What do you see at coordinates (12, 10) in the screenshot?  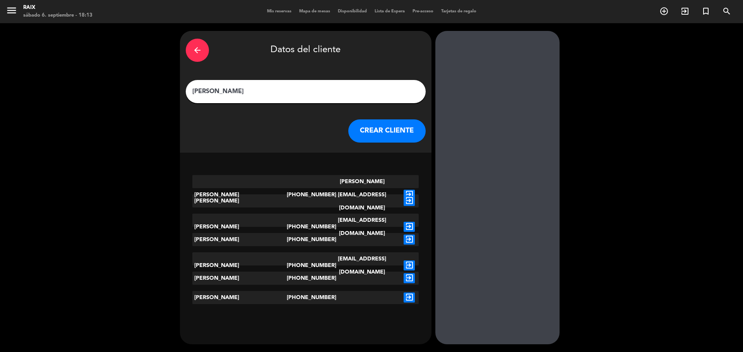 I see `i: menu` at bounding box center [12, 10].